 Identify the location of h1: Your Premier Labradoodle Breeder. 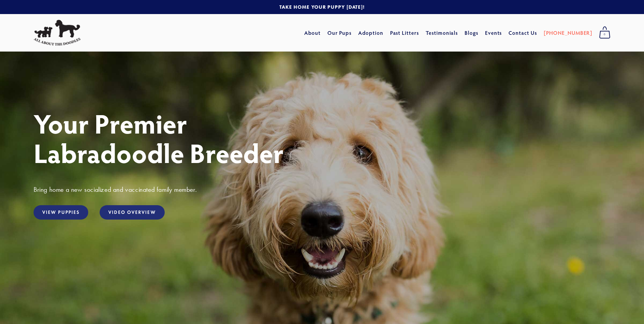
(322, 138).